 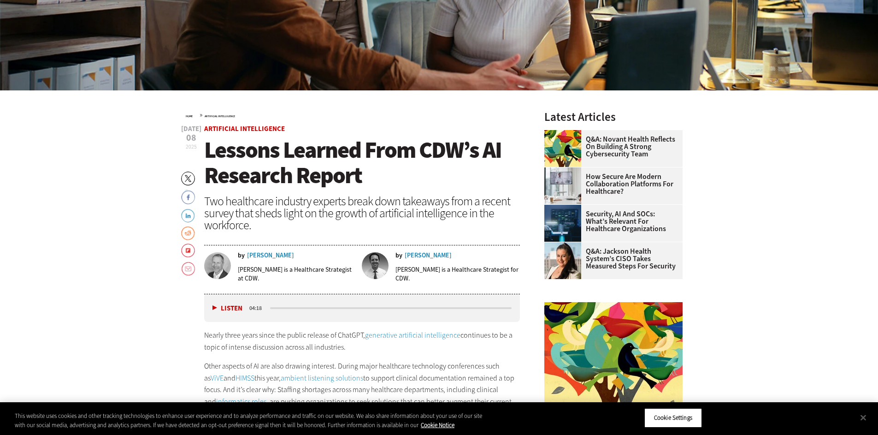 I want to click on img: Benjamin Sokolow, so click(x=218, y=266).